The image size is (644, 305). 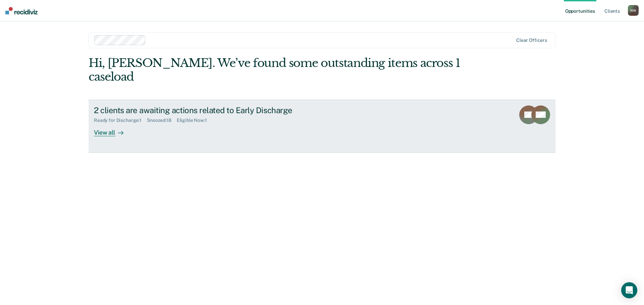 What do you see at coordinates (532, 40) in the screenshot?
I see `div: Clear officers` at bounding box center [532, 40].